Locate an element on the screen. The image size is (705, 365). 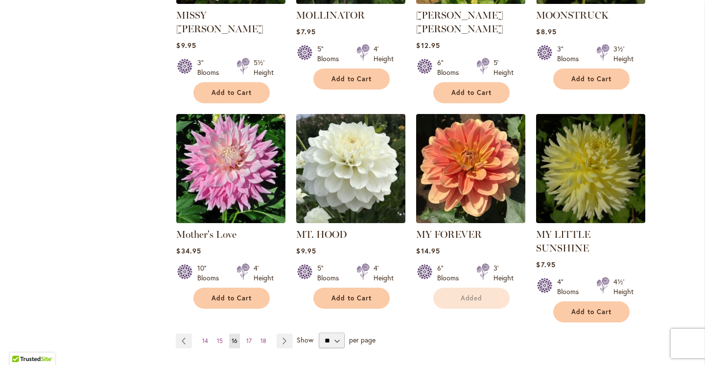
a: MOONSTRUCK is located at coordinates (572, 15).